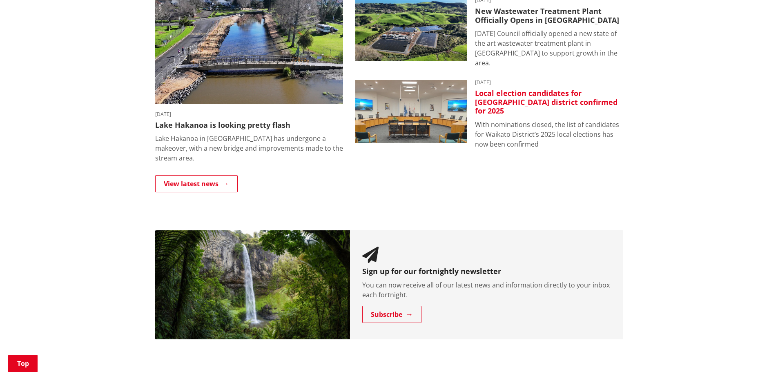 The image size is (778, 372). What do you see at coordinates (411, 111) in the screenshot?
I see `img: Chambers` at bounding box center [411, 111].